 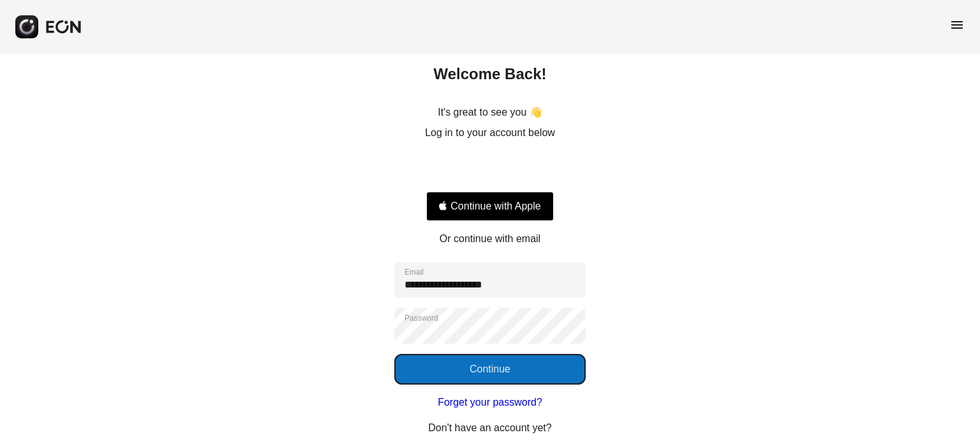 I want to click on label: Password, so click(x=421, y=318).